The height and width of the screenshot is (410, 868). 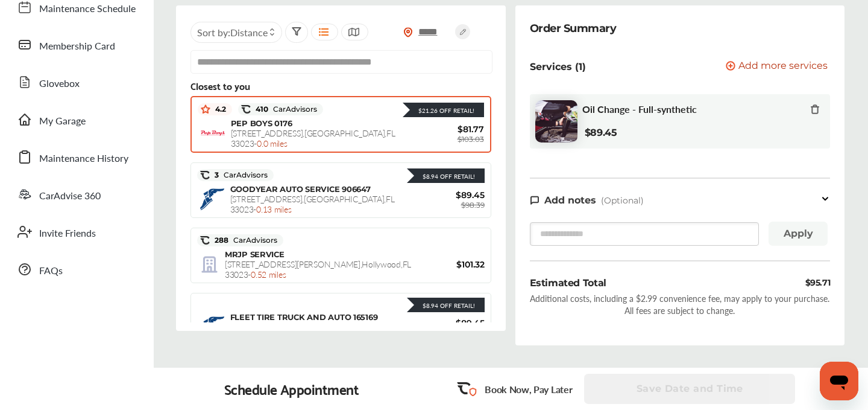 What do you see at coordinates (76, 157) in the screenshot?
I see `a: Maintenance History` at bounding box center [76, 157].